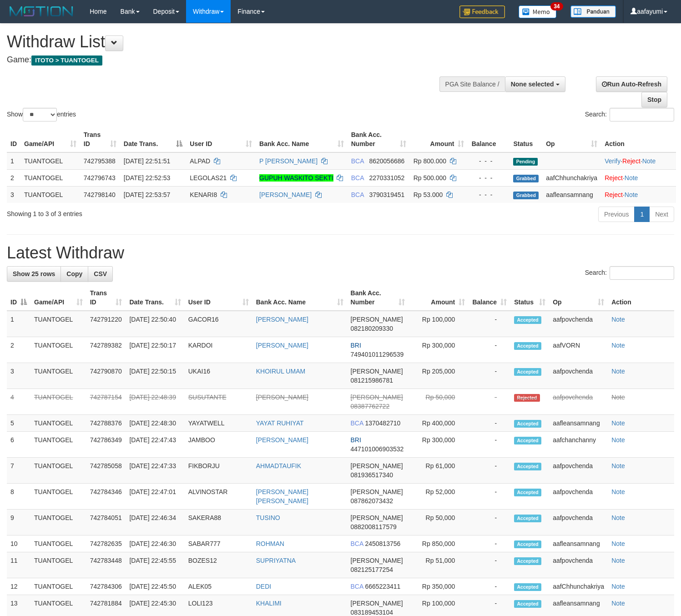 This screenshot has height=616, width=681. I want to click on span: Copy 6665223411 to clipboard, so click(383, 586).